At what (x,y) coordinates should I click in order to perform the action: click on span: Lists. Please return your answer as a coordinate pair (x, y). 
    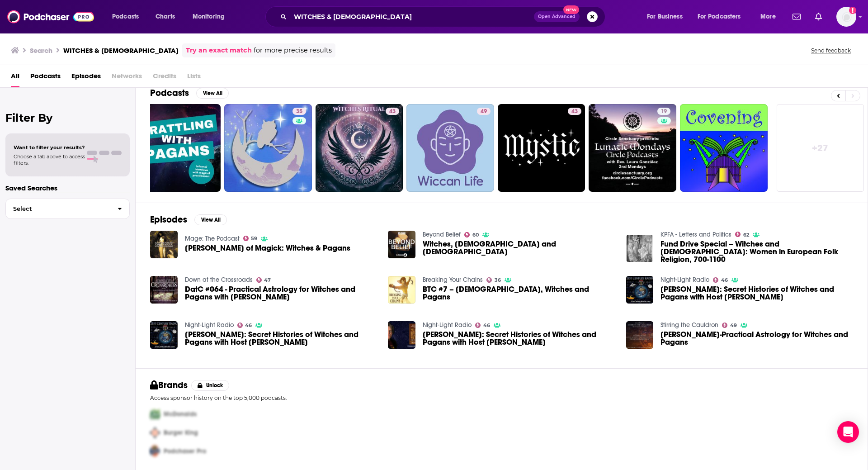
    Looking at the image, I should click on (194, 78).